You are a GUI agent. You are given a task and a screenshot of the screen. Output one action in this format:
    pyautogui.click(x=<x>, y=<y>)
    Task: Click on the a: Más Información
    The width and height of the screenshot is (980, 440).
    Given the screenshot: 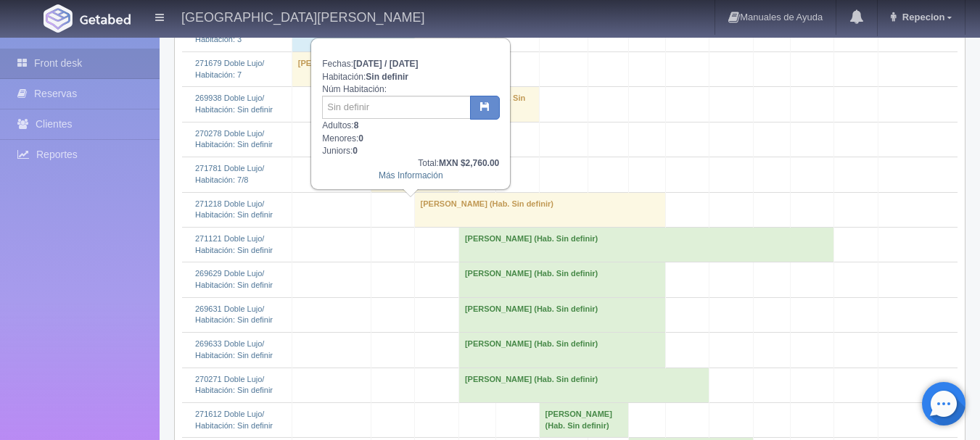 What is the action you would take?
    pyautogui.click(x=411, y=176)
    